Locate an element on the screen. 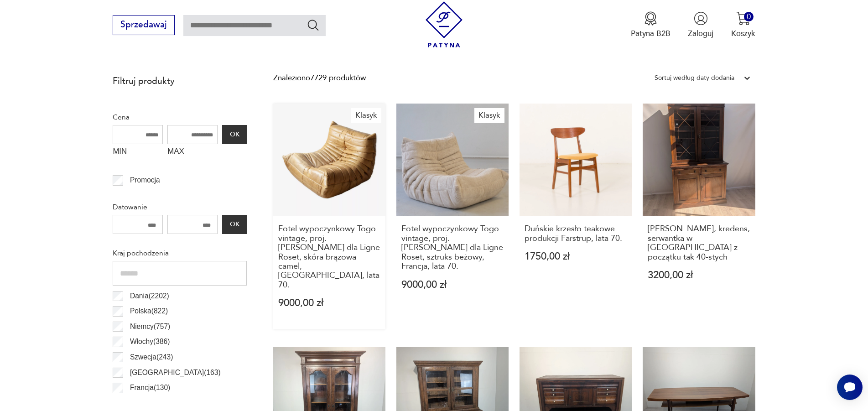 This screenshot has height=411, width=868. p: Szwecja ( 243 ) is located at coordinates (152, 357).